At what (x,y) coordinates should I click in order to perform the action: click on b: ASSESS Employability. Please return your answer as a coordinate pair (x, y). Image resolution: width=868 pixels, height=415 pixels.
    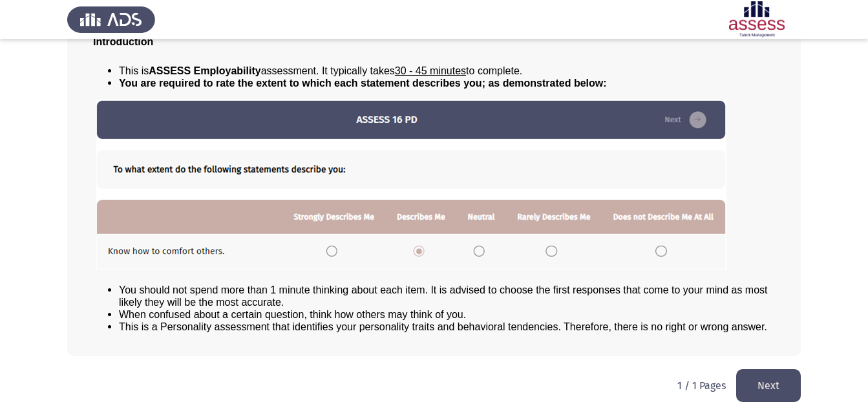
    Looking at the image, I should click on (205, 71).